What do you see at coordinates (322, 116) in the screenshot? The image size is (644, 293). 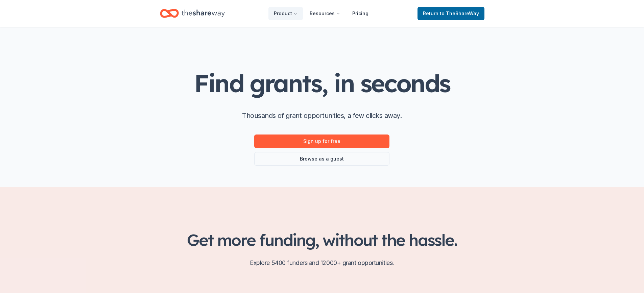 I see `p: Thousands of grant opportunities, a few clicks away.` at bounding box center [322, 116].